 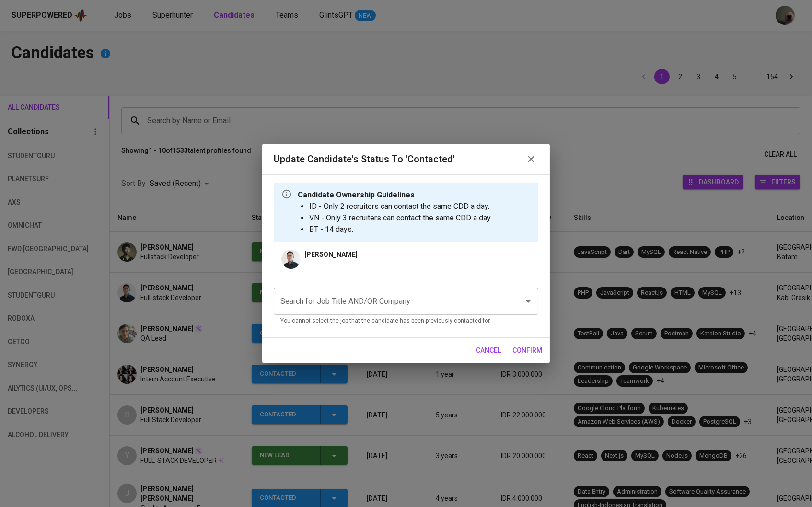 What do you see at coordinates (527, 351) in the screenshot?
I see `span: confirm` at bounding box center [527, 351].